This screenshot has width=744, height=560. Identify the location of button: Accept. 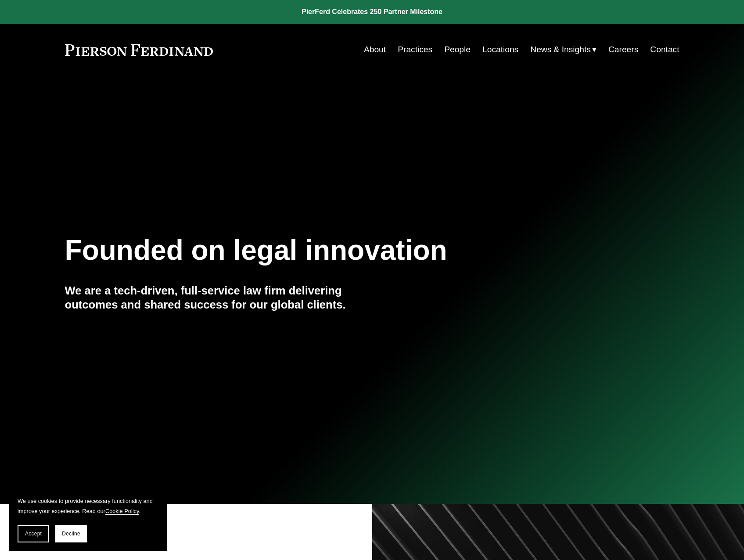
(33, 534).